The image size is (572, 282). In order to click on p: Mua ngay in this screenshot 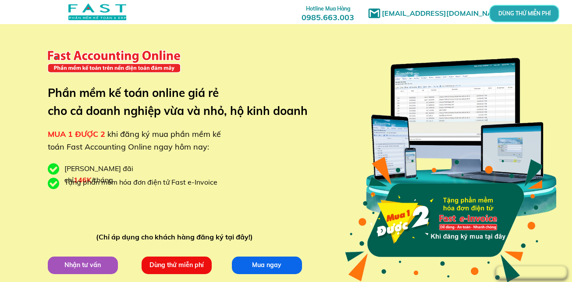, I will do `click(267, 265)`.